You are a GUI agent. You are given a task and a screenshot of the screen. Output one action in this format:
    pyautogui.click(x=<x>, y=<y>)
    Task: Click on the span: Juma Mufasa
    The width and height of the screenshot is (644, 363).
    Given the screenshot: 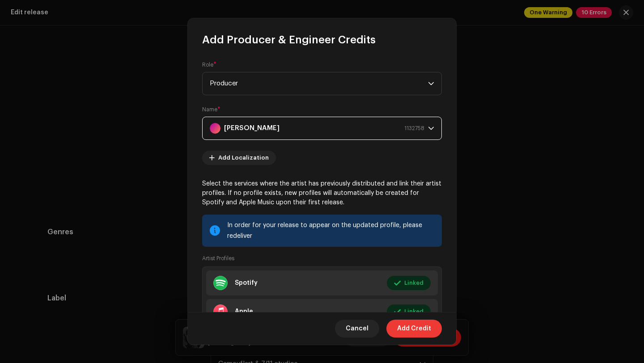 What is the action you would take?
    pyautogui.click(x=319, y=128)
    